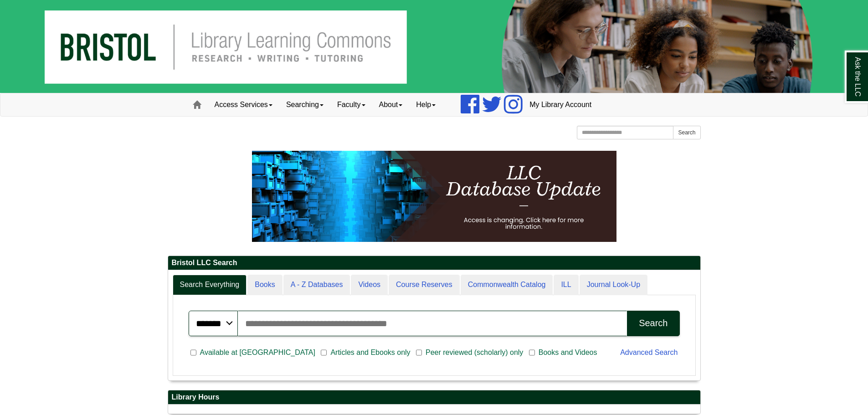  I want to click on a: Journal Look-Up, so click(614, 285).